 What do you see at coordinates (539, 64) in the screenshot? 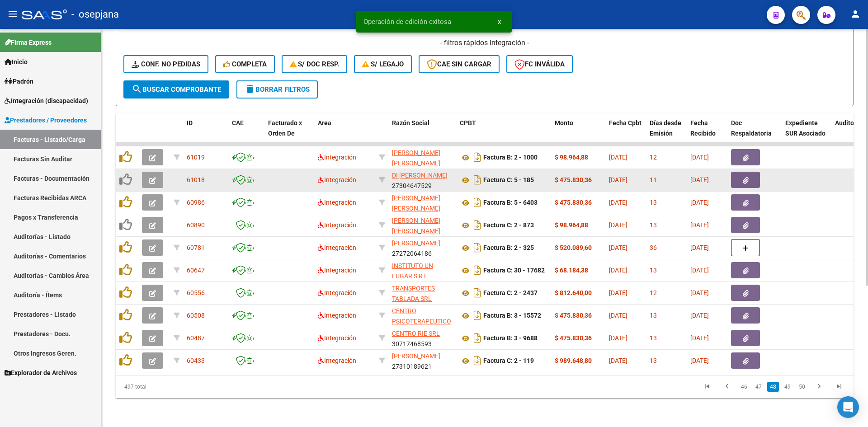
I see `button: FC Inválida` at bounding box center [539, 64].